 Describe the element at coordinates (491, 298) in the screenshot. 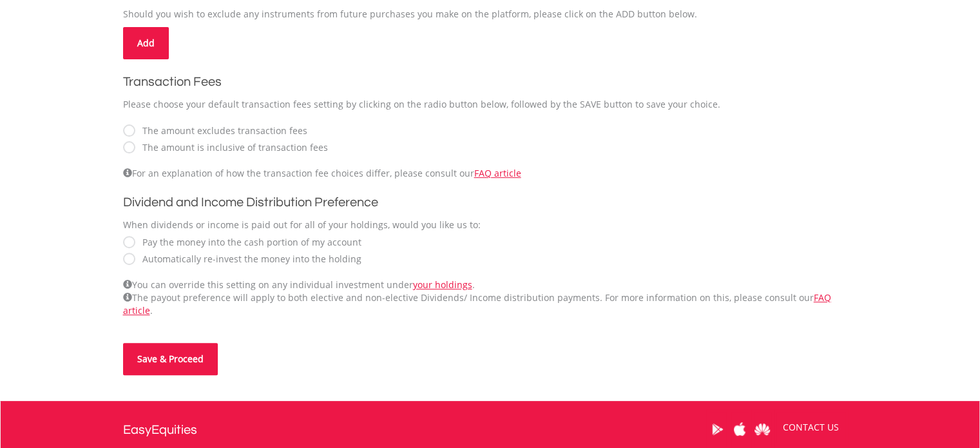

I see `div: You can override this setting on any individual investment under .` at that location.